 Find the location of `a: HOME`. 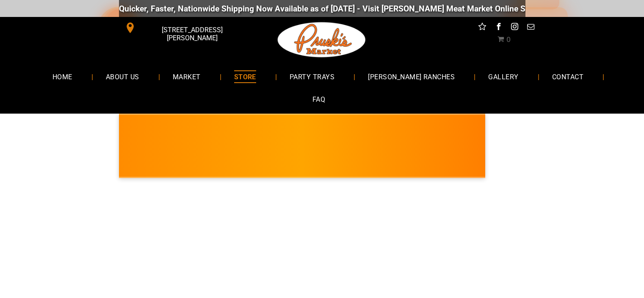

a: HOME is located at coordinates (62, 76).